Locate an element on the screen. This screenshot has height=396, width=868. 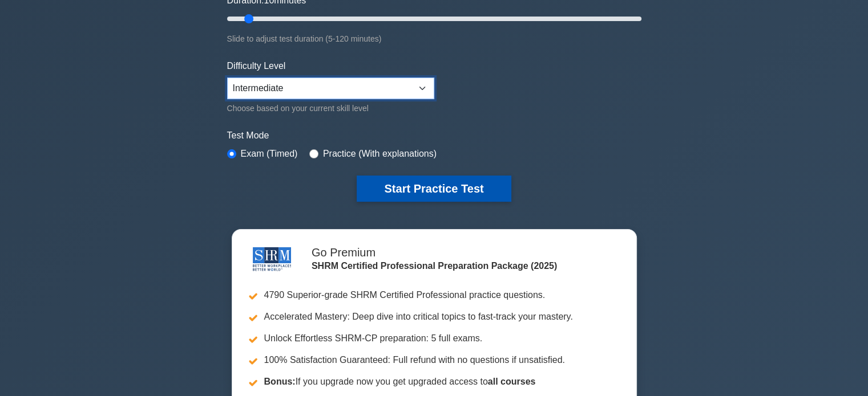
label: Exam (Timed) is located at coordinates (270, 154).